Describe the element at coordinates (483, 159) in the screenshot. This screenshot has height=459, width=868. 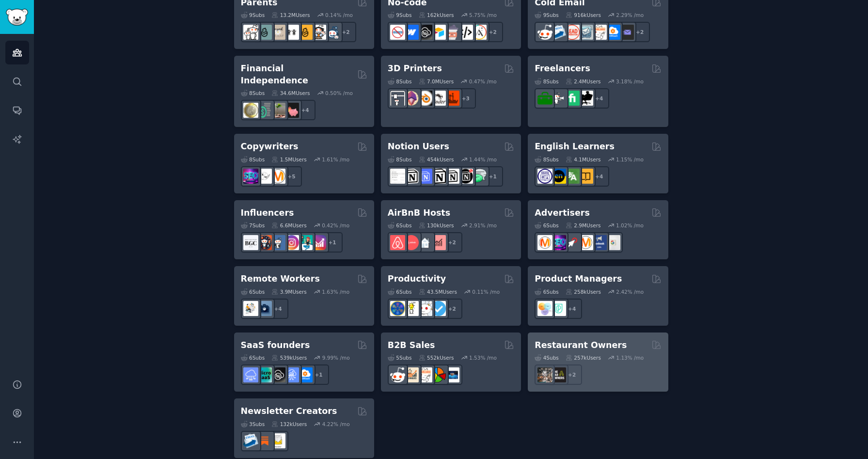
I see `div: 1.44 % /mo` at that location.